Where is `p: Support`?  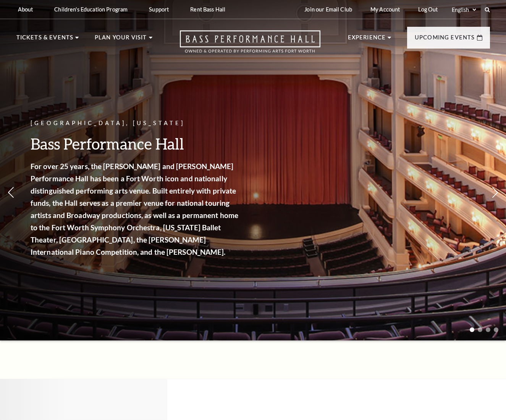 p: Support is located at coordinates (159, 9).